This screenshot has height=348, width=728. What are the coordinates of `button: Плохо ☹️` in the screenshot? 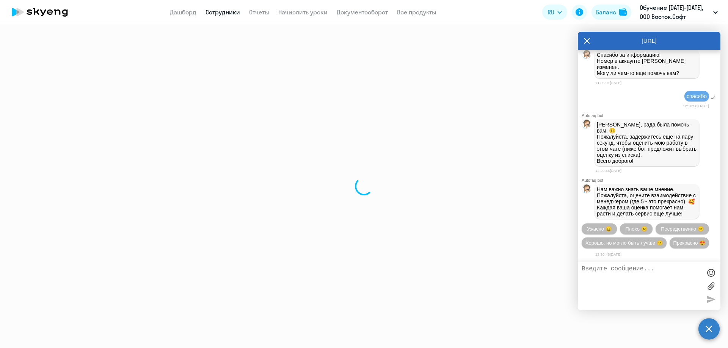 It's located at (636, 229).